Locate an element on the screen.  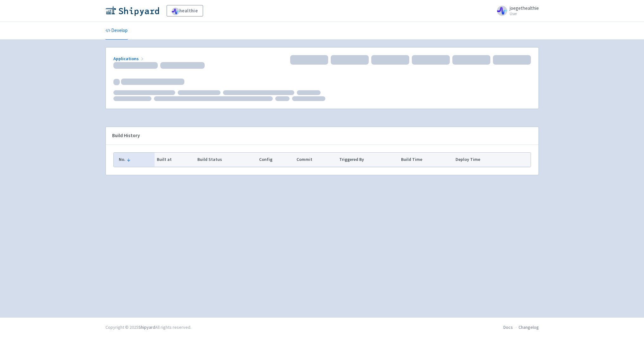
th: Triggered By is located at coordinates (368, 160).